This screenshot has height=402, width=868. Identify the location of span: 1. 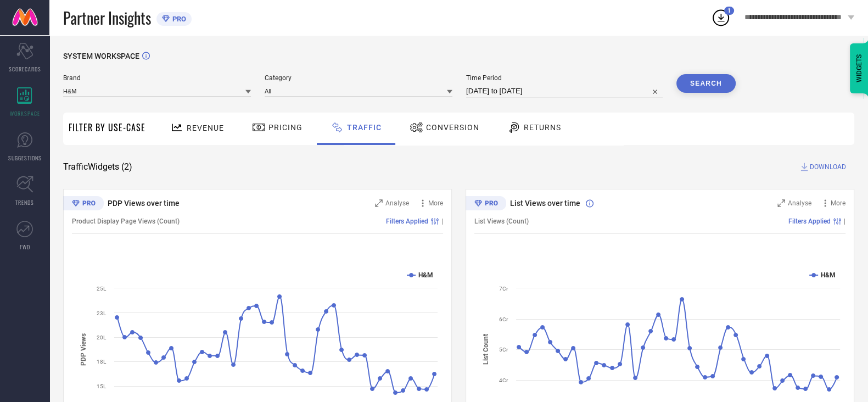
(729, 10).